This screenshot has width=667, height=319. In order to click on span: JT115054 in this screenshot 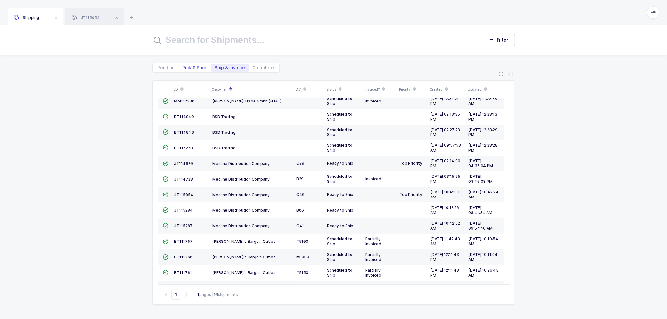, I will do `click(184, 195)`.